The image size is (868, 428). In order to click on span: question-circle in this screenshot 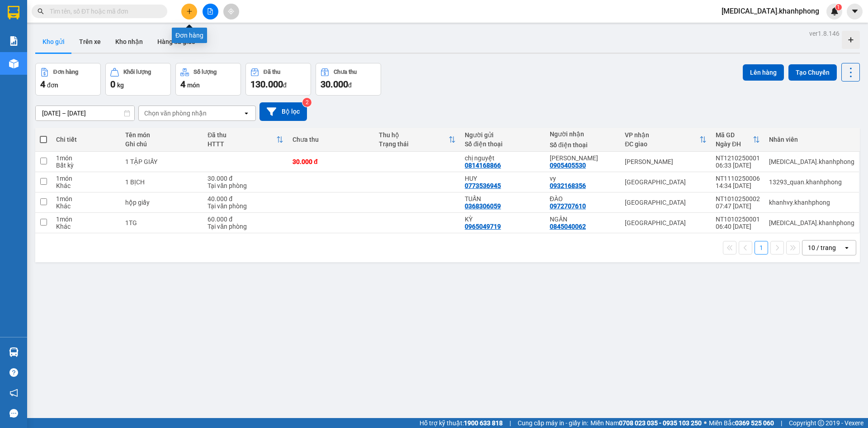, I will do `click(14, 372)`.